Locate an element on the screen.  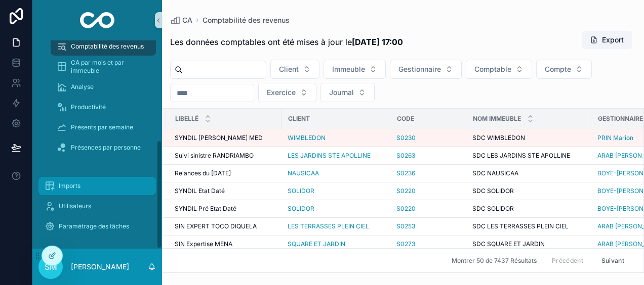
a: Présents par semaine is located at coordinates (103, 128).